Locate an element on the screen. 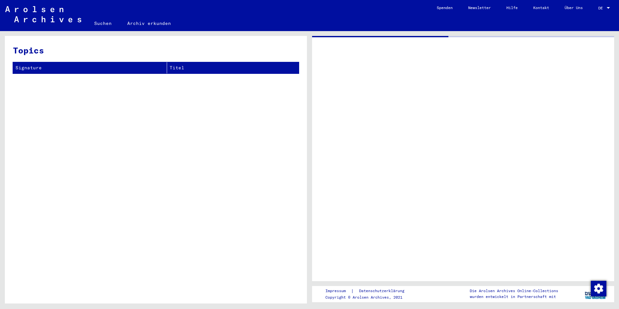  img: yv_logo.png is located at coordinates (595, 293).